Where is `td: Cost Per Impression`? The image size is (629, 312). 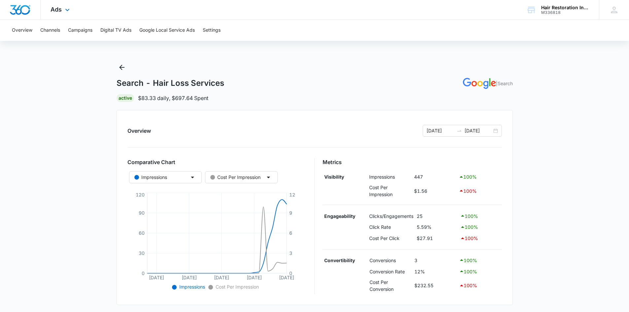
td: Cost Per Impression is located at coordinates (390, 191).